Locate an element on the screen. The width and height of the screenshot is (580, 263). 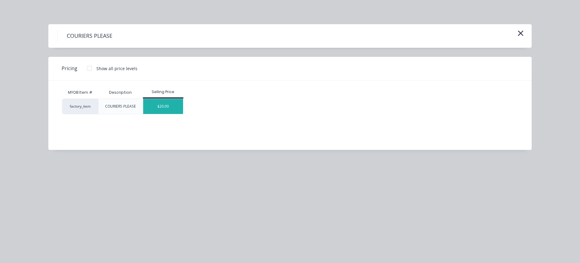
span: Pricing is located at coordinates (69, 68).